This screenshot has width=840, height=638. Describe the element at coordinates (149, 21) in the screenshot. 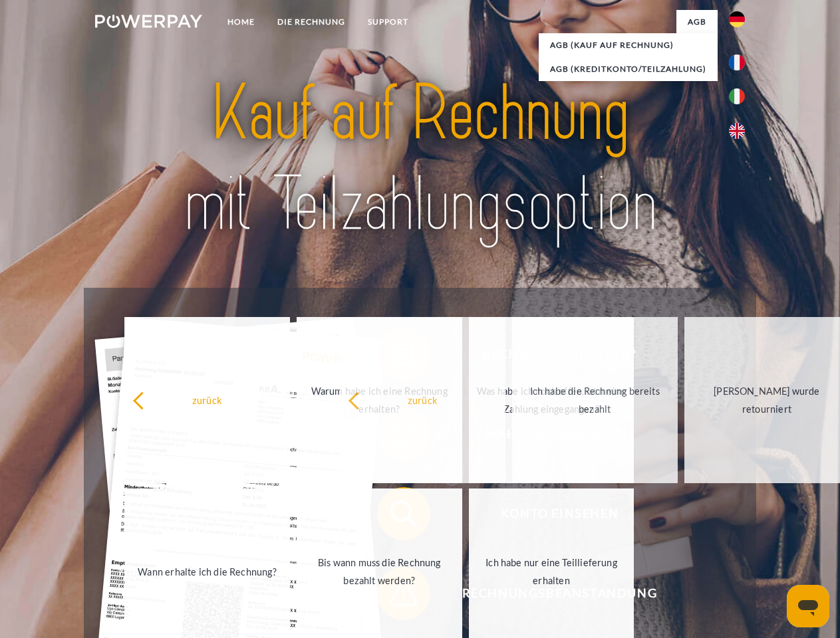

I see `img: logo-powerpay-white.svg` at that location.